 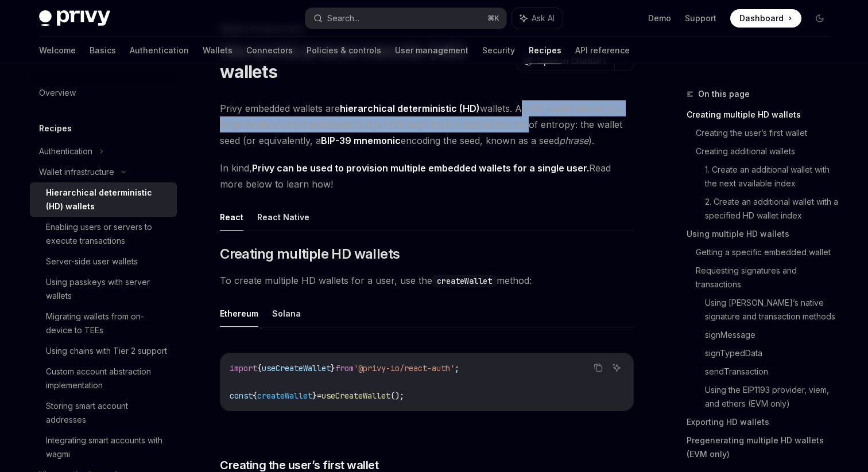 I want to click on a: Recipes, so click(x=545, y=51).